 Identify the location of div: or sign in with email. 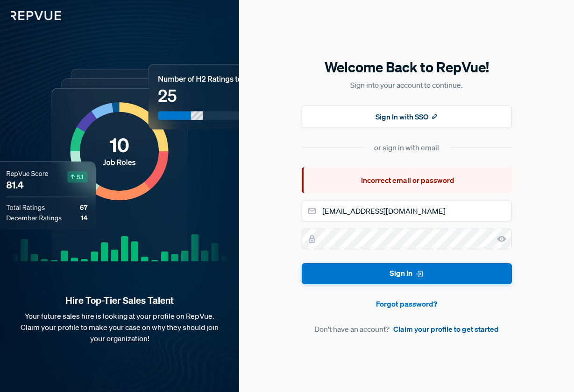
(406, 147).